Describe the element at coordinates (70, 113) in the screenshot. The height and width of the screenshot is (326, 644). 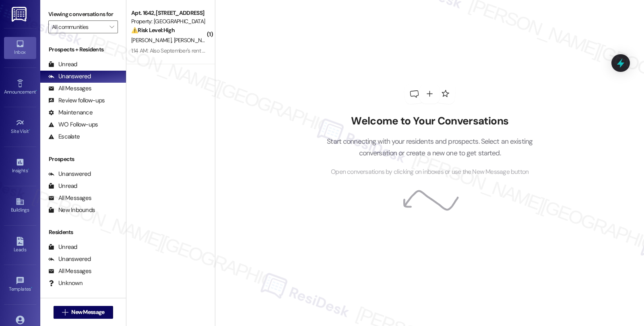
I see `div: Maintenance` at that location.